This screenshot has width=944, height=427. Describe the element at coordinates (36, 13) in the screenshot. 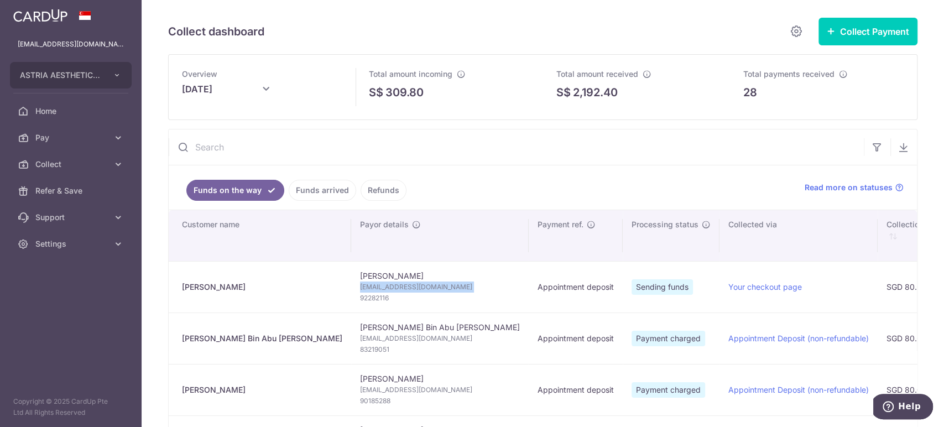

I see `span: Help` at that location.